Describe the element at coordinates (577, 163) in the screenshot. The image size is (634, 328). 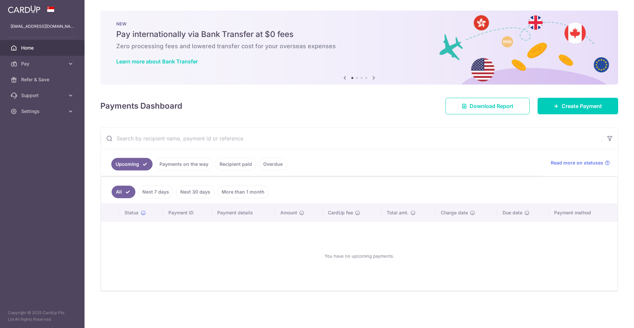
I see `span: Read more on statuses` at that location.